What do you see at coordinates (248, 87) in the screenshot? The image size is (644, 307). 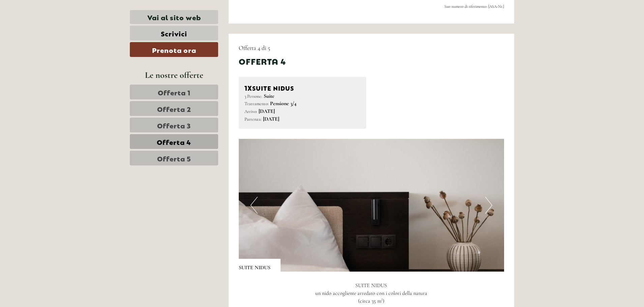 I see `b: 1x` at bounding box center [248, 87].